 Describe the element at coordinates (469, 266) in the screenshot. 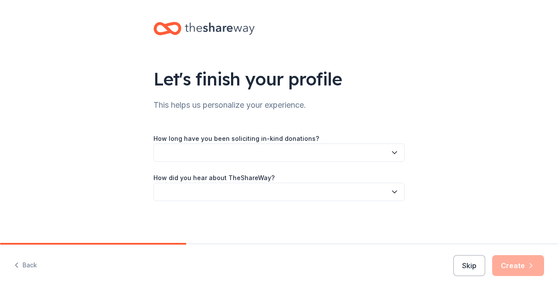

I see `button: Skip` at that location.